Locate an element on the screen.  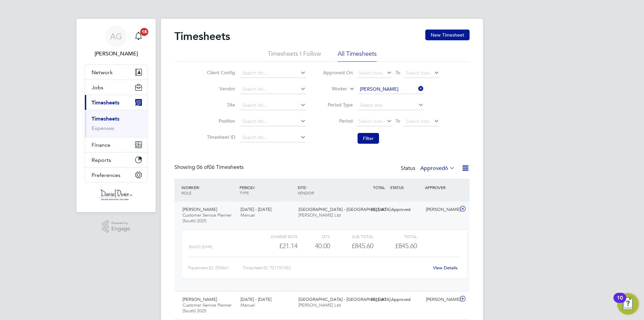
span: 18 is located at coordinates (144, 32).